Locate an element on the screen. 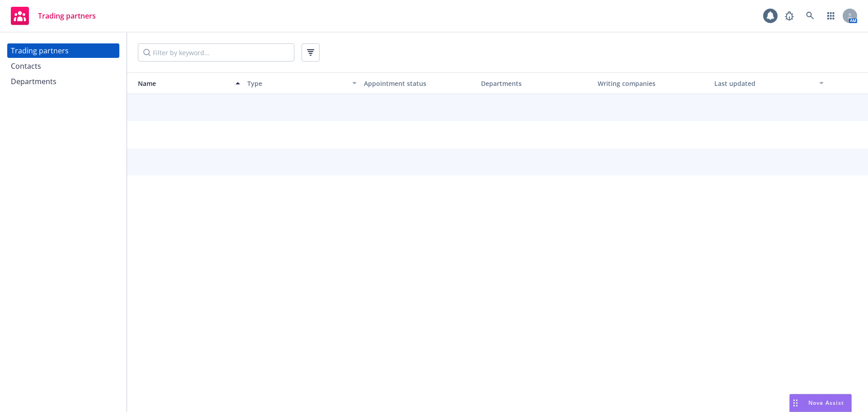 The height and width of the screenshot is (412, 868). a: Search is located at coordinates (810, 16).